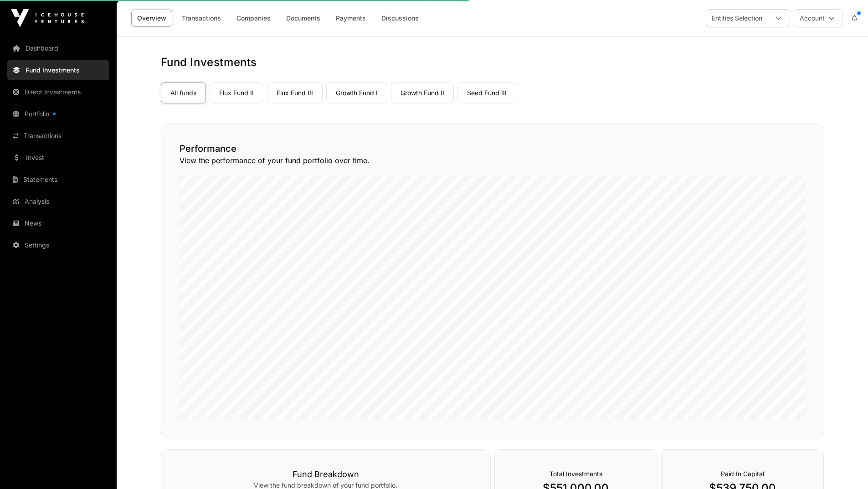 The height and width of the screenshot is (489, 868). What do you see at coordinates (58, 49) in the screenshot?
I see `a: Dashboard` at bounding box center [58, 49].